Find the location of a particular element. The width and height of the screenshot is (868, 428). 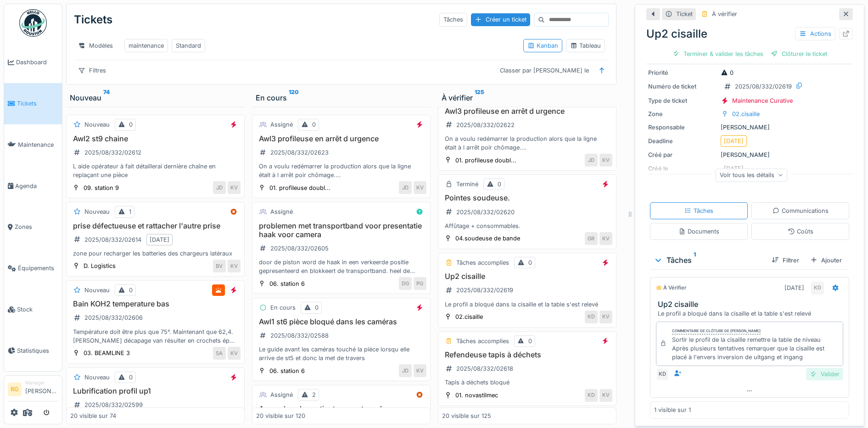

div: Responsable is located at coordinates (682, 127).